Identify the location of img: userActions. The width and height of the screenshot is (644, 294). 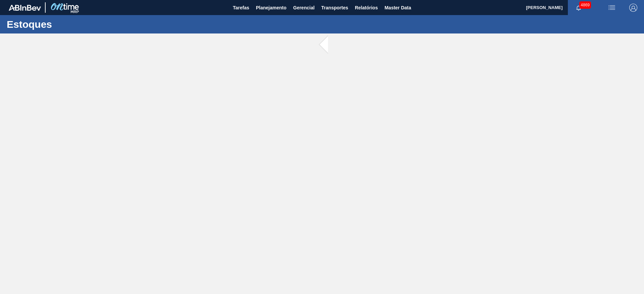
(612, 8).